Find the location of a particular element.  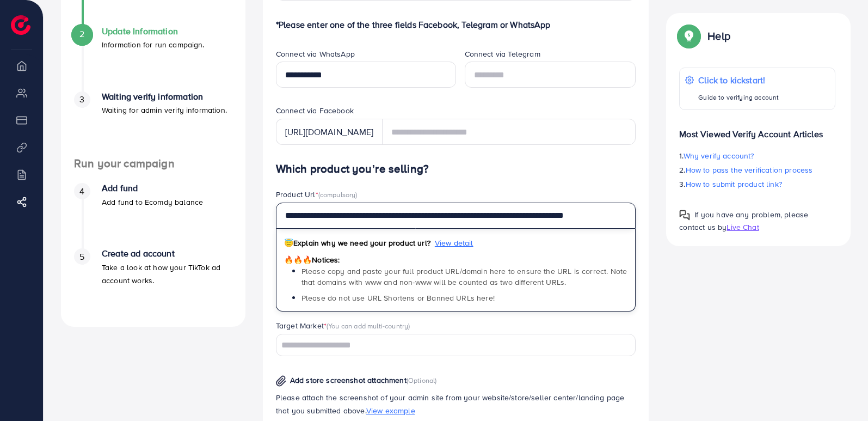

img: img is located at coordinates (281, 380).